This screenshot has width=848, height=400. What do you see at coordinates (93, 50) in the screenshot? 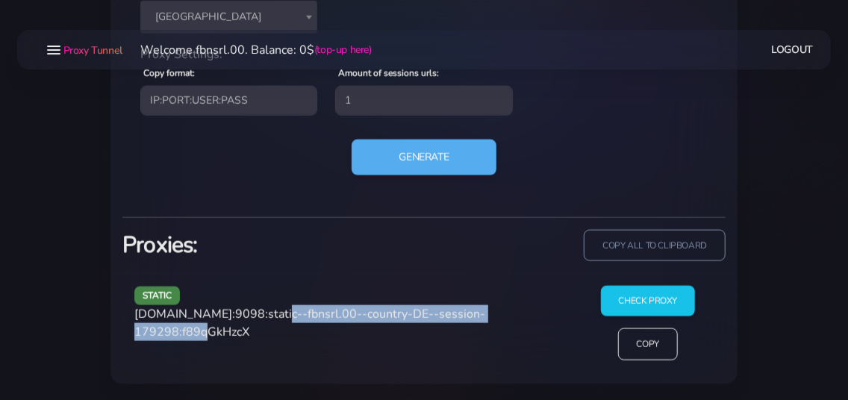
I see `span: Proxy Tunnel` at bounding box center [93, 50].